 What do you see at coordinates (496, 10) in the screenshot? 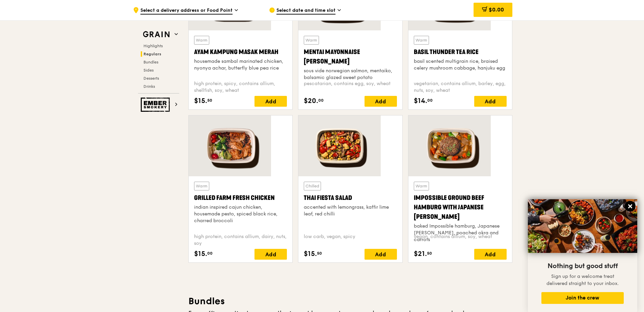
I see `span: $0.00` at bounding box center [496, 10].